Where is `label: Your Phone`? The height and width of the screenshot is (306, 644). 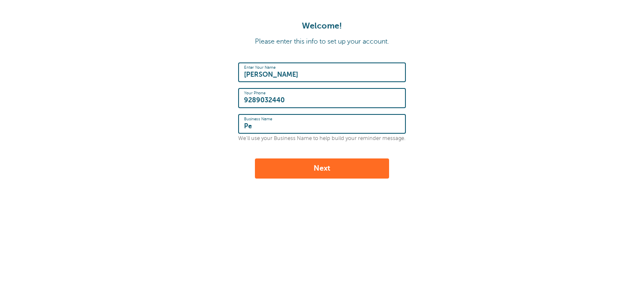
label: Your Phone is located at coordinates (254, 93).